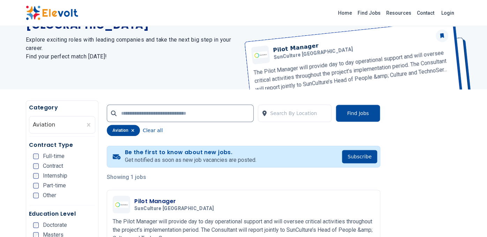 The image size is (487, 237). I want to click on h2: Explore exciting roles with leading companies and take the next big step in your career. Find you..., so click(131, 48).